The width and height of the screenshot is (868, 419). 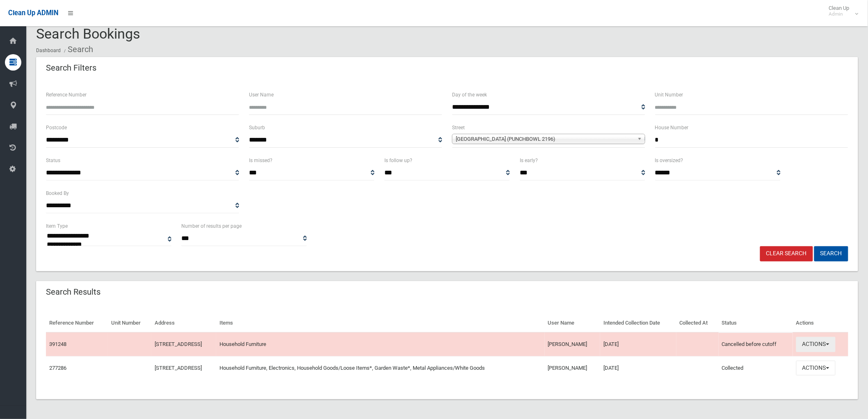 I want to click on li: Search, so click(x=78, y=49).